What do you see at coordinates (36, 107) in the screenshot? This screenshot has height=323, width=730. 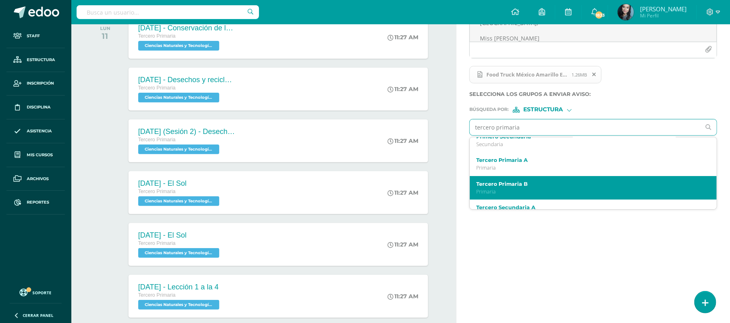 I see `a: Disciplina` at bounding box center [36, 107].